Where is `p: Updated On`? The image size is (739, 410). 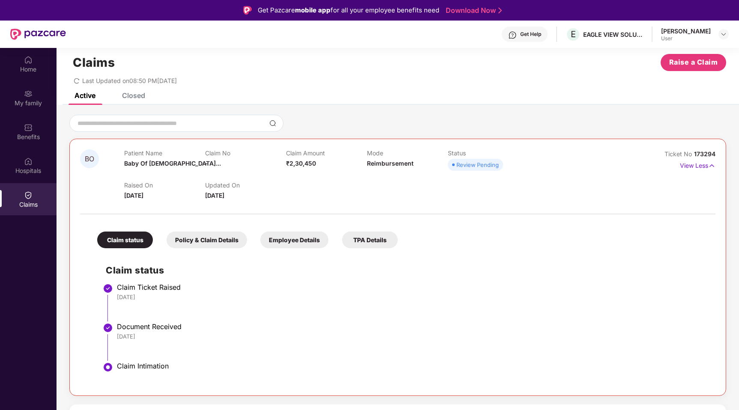 p: Updated On is located at coordinates (245, 185).